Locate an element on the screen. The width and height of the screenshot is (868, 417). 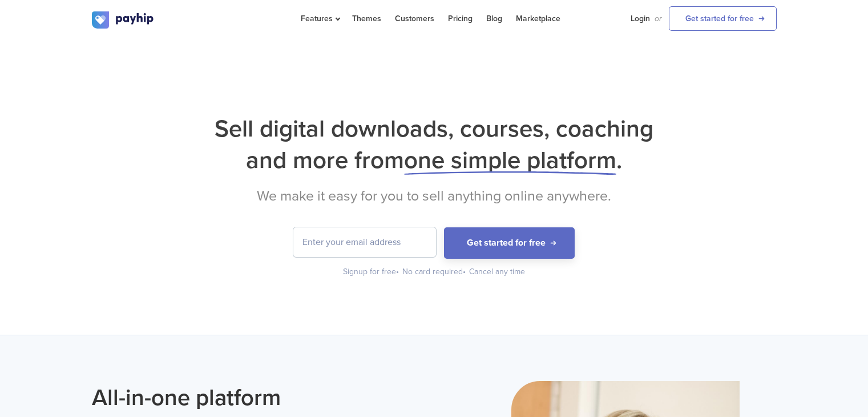
a: Get started for free is located at coordinates (722, 19).